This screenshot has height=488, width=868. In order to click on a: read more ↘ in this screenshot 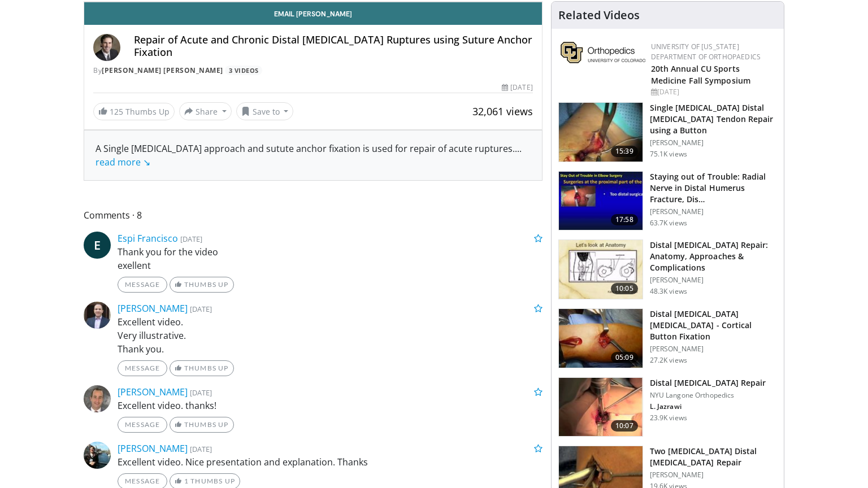, I will do `click(123, 162)`.